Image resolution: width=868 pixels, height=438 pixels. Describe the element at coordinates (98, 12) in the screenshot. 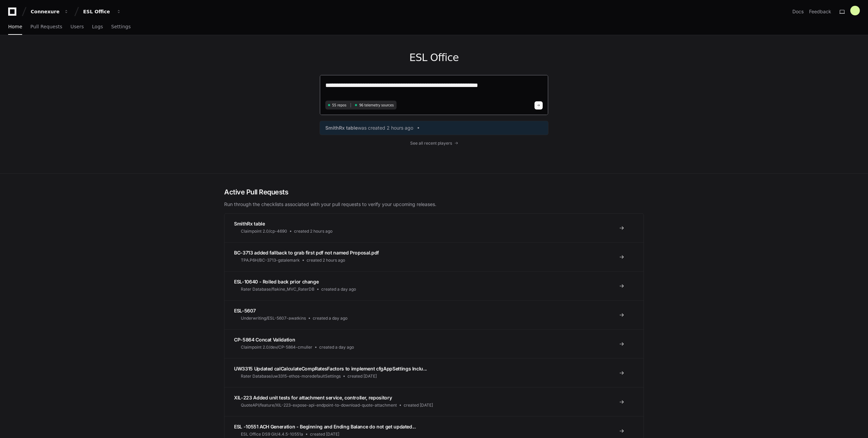

I see `div: ESL Office` at that location.